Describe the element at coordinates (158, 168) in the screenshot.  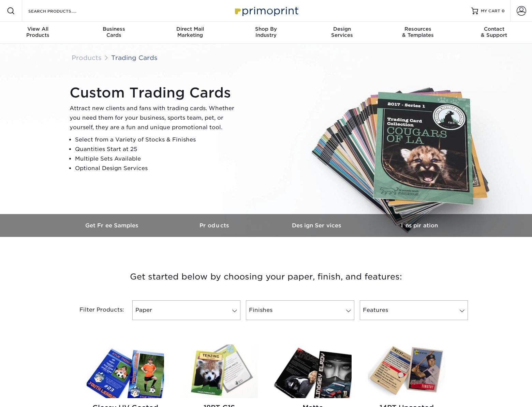
I see `li: Optional Design Services` at that location.